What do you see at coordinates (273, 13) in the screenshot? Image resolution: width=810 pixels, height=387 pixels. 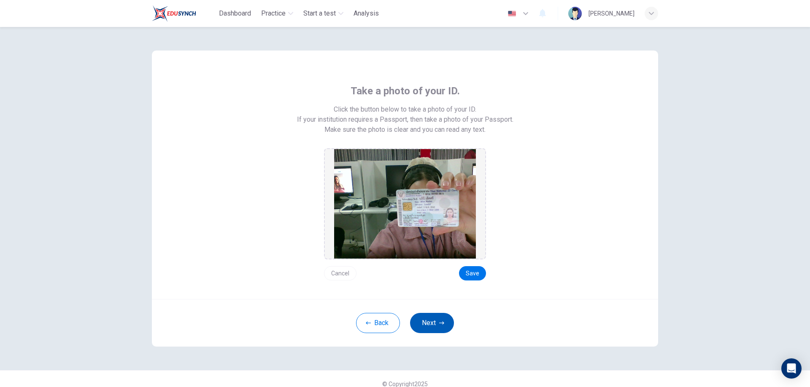 I see `span: Practice` at bounding box center [273, 13].